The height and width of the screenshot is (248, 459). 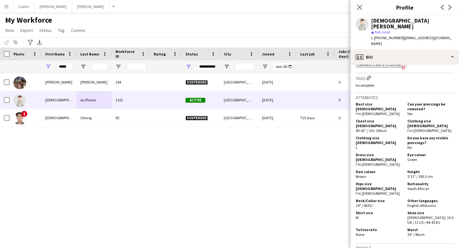 I want to click on input: First Name Filter Input, so click(x=65, y=67).